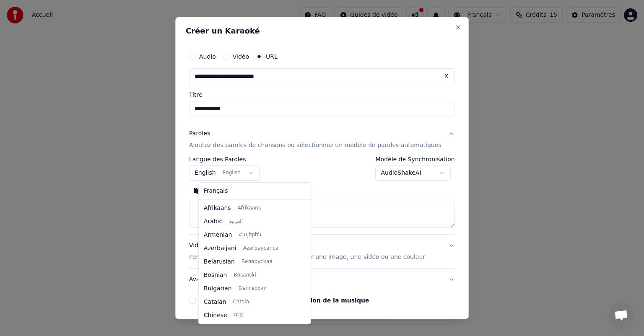 The width and height of the screenshot is (644, 336). Describe the element at coordinates (218, 235) in the screenshot. I see `span: Armenian` at that location.